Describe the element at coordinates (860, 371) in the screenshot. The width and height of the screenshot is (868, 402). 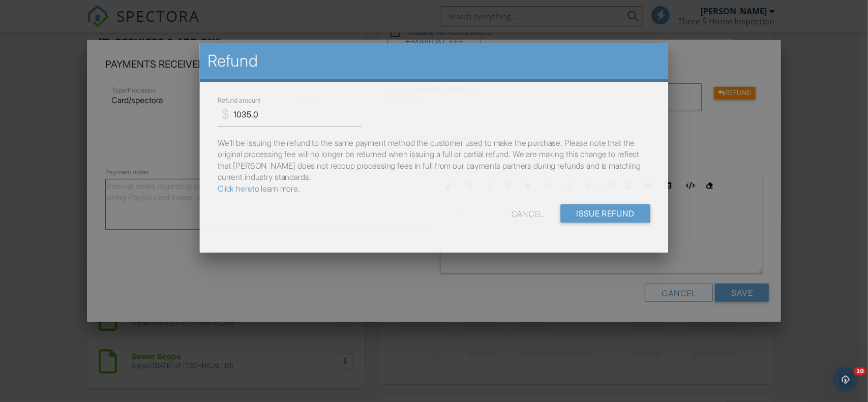
I see `span: 10` at that location.